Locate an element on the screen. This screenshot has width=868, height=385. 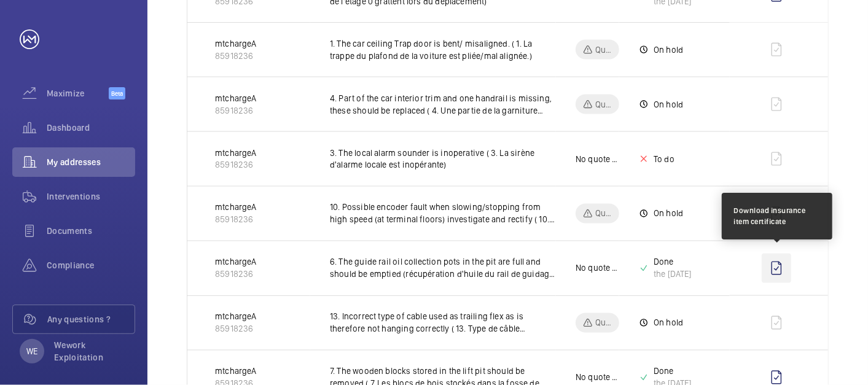
p: 10. Possible encoder fault when slowing/stopping from high speed (at terminal floors) investigate... is located at coordinates (443, 214).